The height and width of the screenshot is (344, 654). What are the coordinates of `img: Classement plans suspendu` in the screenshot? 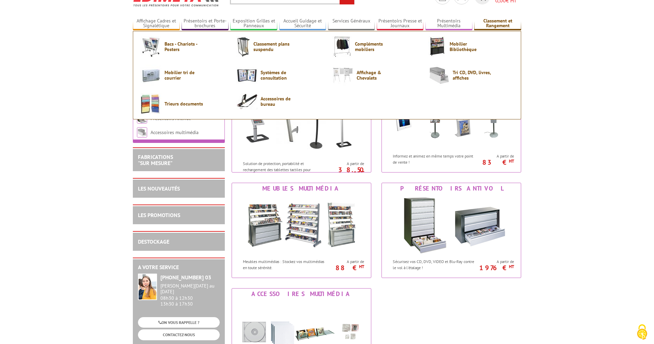 It's located at (243, 47).